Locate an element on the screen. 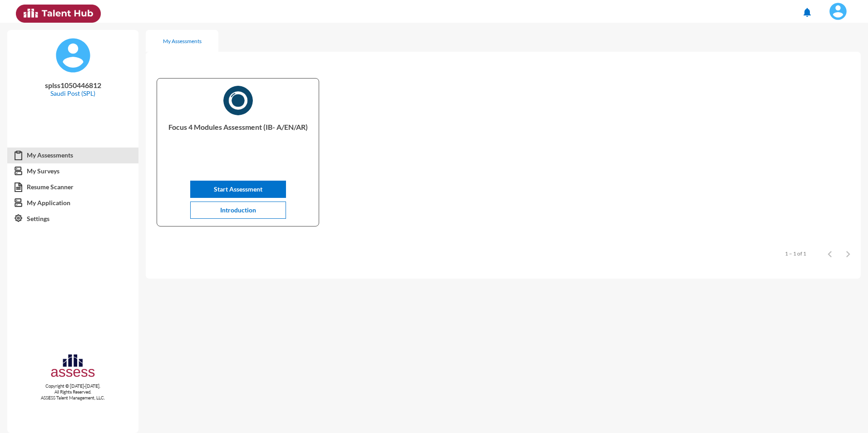  button: My Application is located at coordinates (72, 203).